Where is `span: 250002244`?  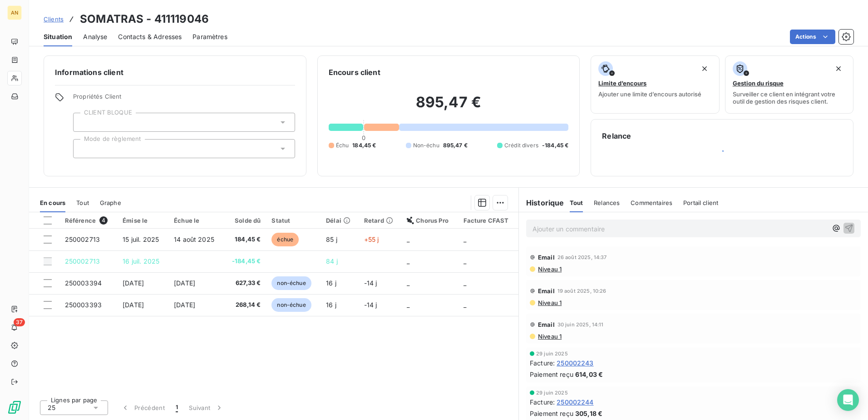
span: 250002244 is located at coordinates (575, 402).